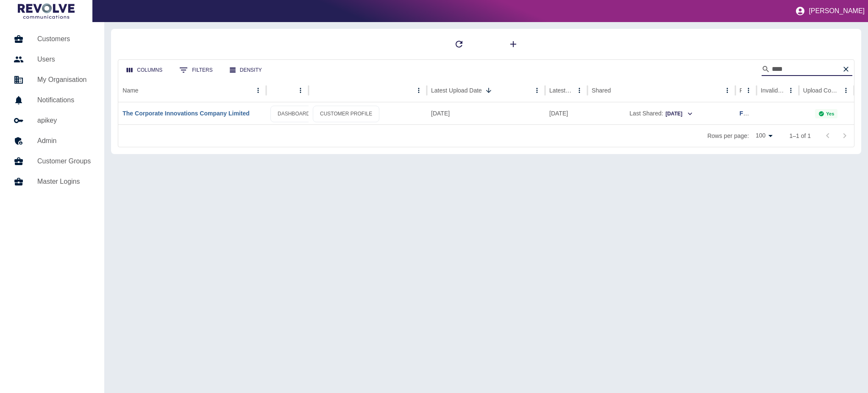 The width and height of the screenshot is (868, 393). What do you see at coordinates (52, 39) in the screenshot?
I see `a: Customers` at bounding box center [52, 39].